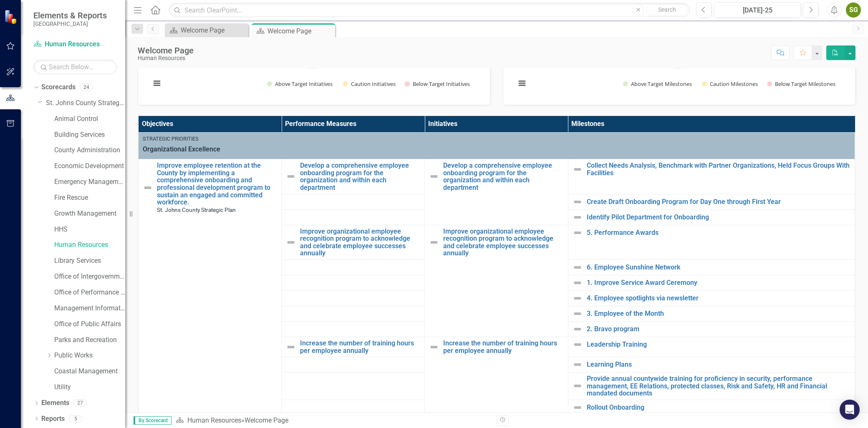 Image resolution: width=868 pixels, height=428 pixels. What do you see at coordinates (719, 233) in the screenshot?
I see `a: 5. Performance Awards` at bounding box center [719, 233].